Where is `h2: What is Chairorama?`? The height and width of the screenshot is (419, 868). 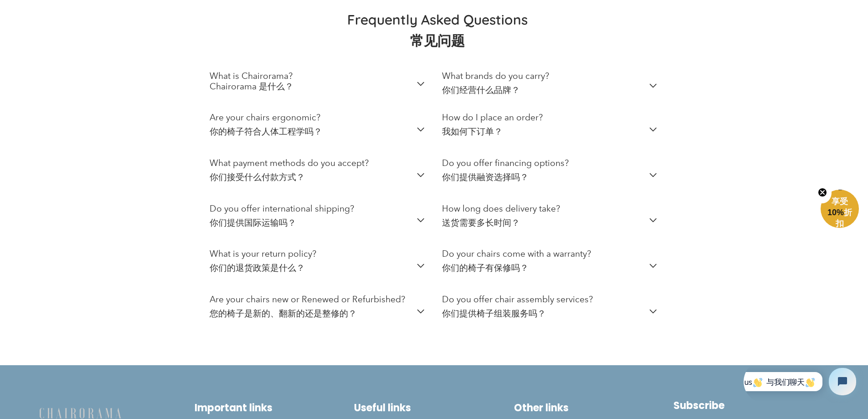 h2: What is Chairorama? is located at coordinates (253, 81).